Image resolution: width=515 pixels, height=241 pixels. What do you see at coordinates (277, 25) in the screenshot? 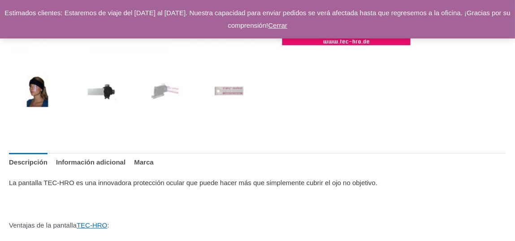
I see `a: Cerrar` at bounding box center [277, 25].